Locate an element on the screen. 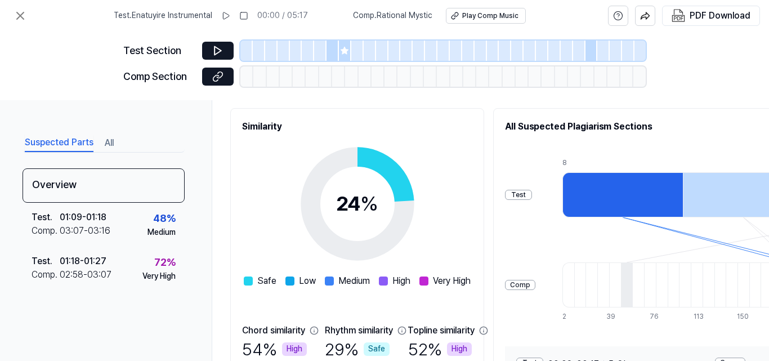 The height and width of the screenshot is (361, 769). div: 8 is located at coordinates (622, 163).